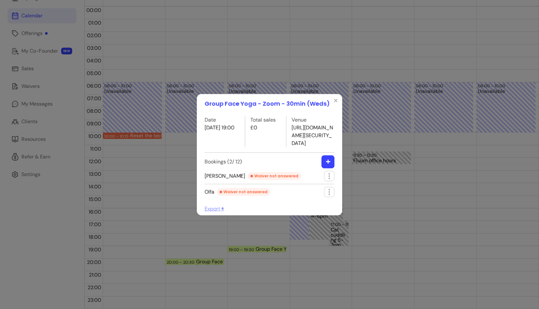 The height and width of the screenshot is (309, 539). What do you see at coordinates (336, 100) in the screenshot?
I see `button: Close` at bounding box center [336, 100].